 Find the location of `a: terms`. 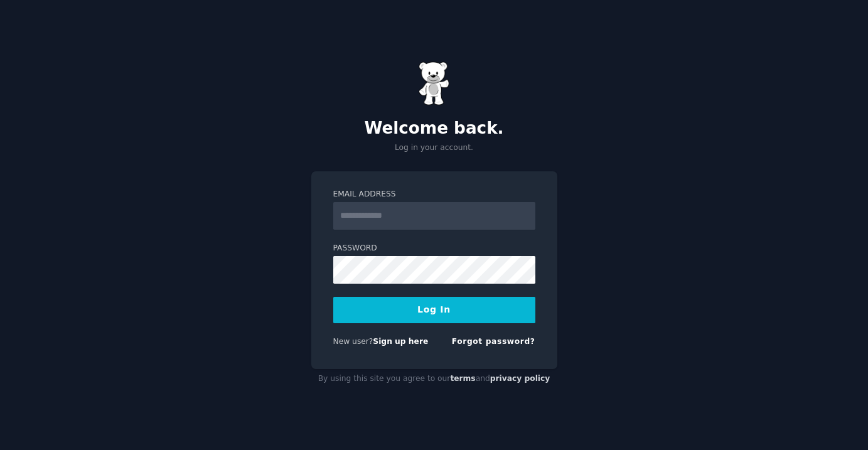

a: terms is located at coordinates (463, 378).